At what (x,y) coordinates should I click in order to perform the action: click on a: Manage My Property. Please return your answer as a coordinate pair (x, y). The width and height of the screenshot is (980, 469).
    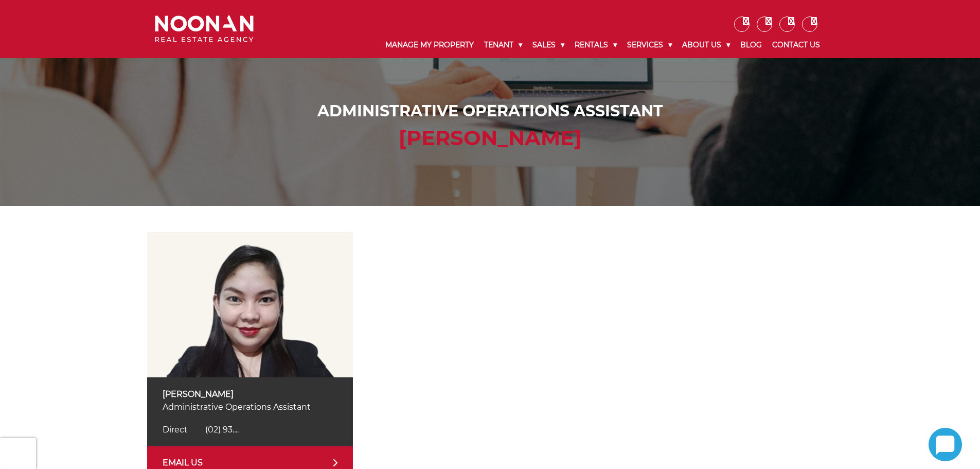
    Looking at the image, I should click on (429, 45).